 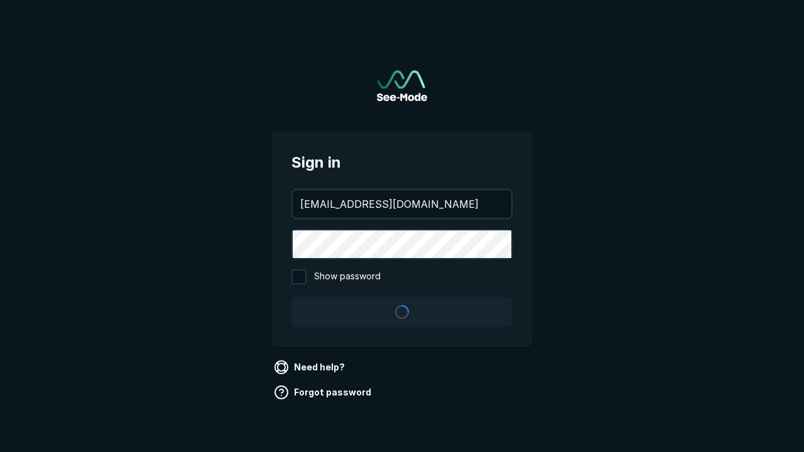 I want to click on a: Forgot password, so click(x=324, y=393).